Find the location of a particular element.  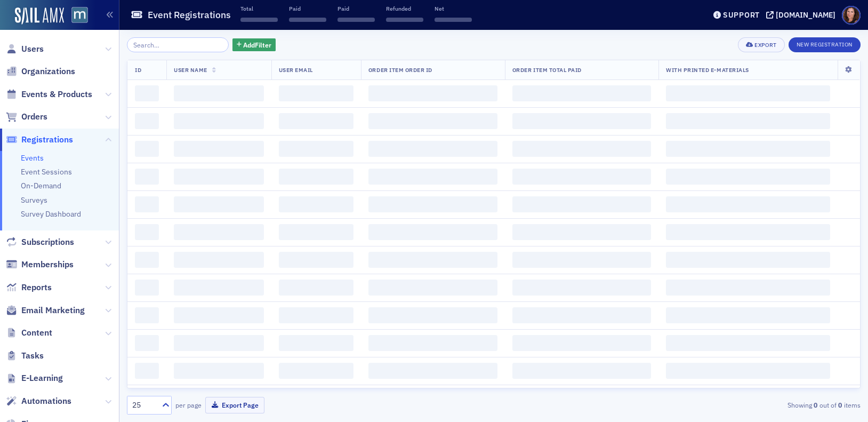

a: Reports is located at coordinates (29, 287).